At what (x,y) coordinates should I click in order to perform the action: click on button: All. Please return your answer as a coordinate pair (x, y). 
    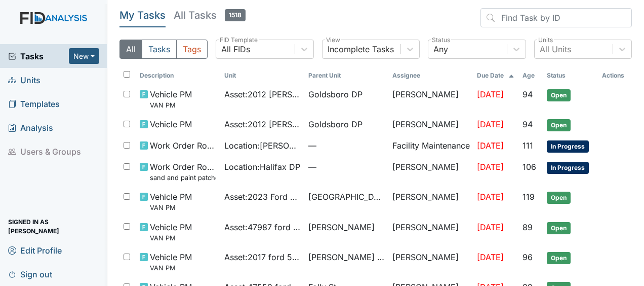
    Looking at the image, I should click on (130, 49).